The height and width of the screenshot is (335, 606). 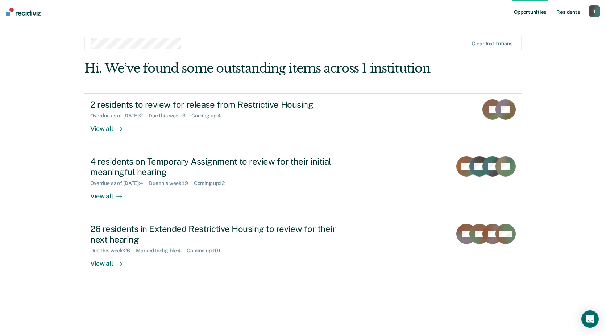 What do you see at coordinates (206, 250) in the screenshot?
I see `div: Coming up : 101` at bounding box center [206, 250].